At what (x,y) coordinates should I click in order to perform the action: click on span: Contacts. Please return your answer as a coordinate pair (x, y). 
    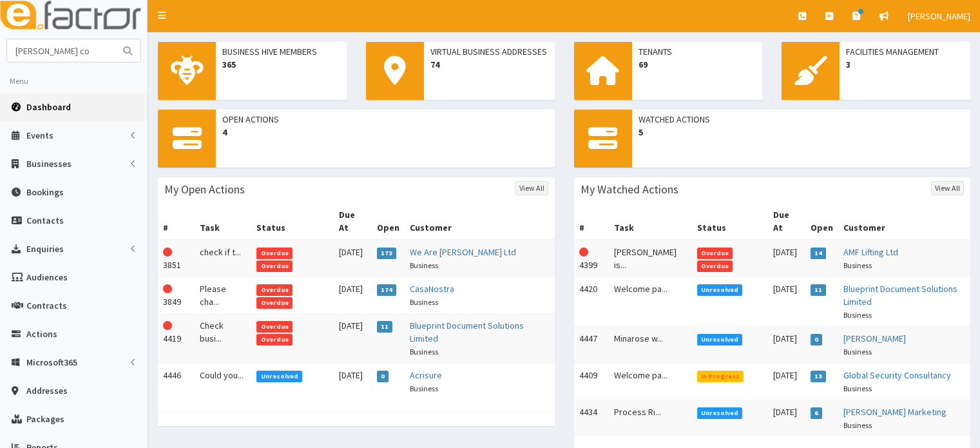
    Looking at the image, I should click on (45, 220).